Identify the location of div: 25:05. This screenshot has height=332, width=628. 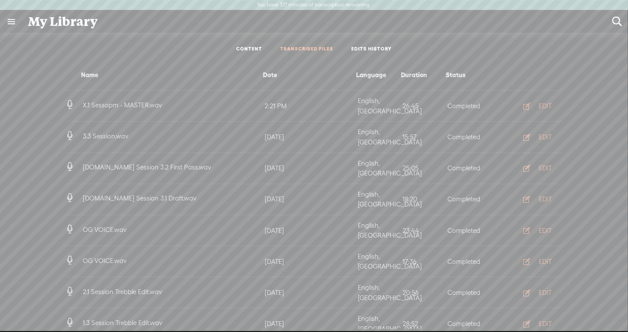
(424, 168).